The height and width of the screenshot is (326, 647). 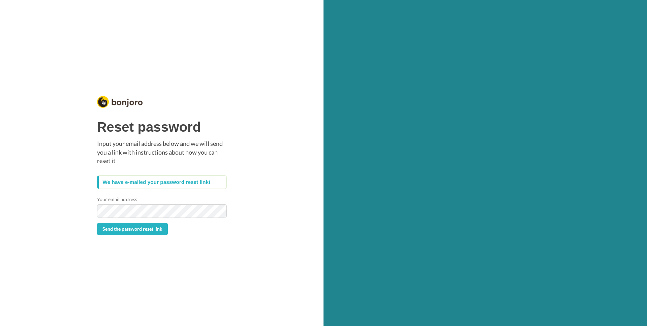 I want to click on label: Your email address, so click(x=117, y=199).